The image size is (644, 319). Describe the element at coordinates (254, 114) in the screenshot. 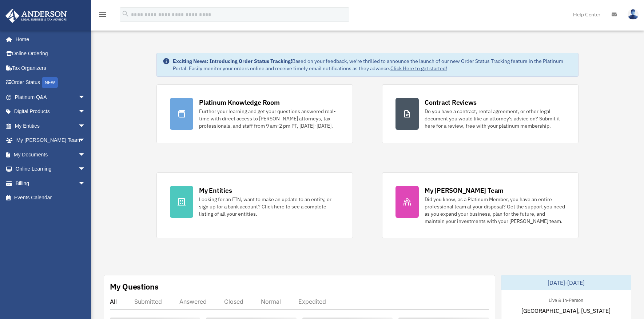

I see `a: Platinum Knowledge Room Further your learning and get your questions answered real-time with dire...` at that location.